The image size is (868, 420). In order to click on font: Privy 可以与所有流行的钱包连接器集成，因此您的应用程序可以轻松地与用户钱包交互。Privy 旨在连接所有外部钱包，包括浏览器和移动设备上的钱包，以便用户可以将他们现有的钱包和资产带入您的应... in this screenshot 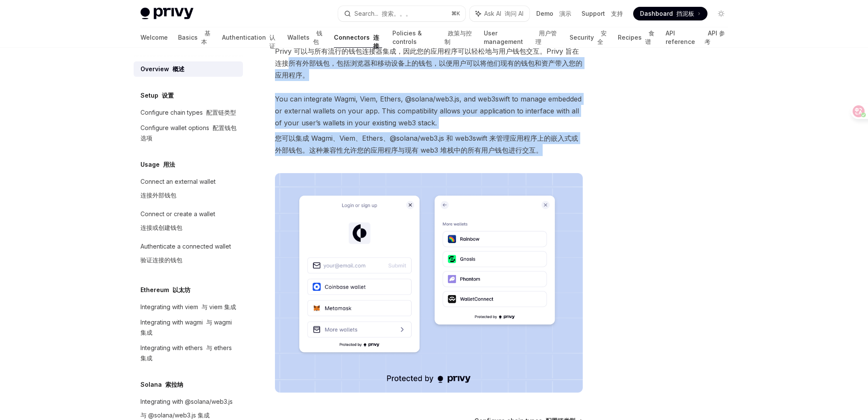, I will do `click(429, 63)`.